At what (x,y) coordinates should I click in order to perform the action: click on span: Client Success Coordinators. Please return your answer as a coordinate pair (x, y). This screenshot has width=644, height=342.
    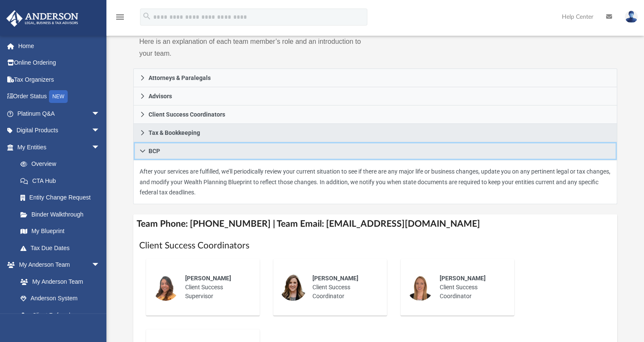
    Looking at the image, I should click on (187, 114).